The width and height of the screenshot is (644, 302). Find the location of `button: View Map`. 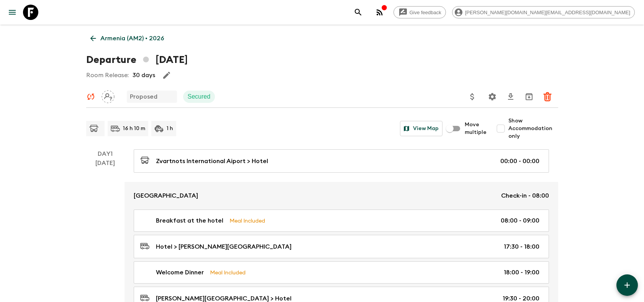

button: View Map is located at coordinates (421, 129).